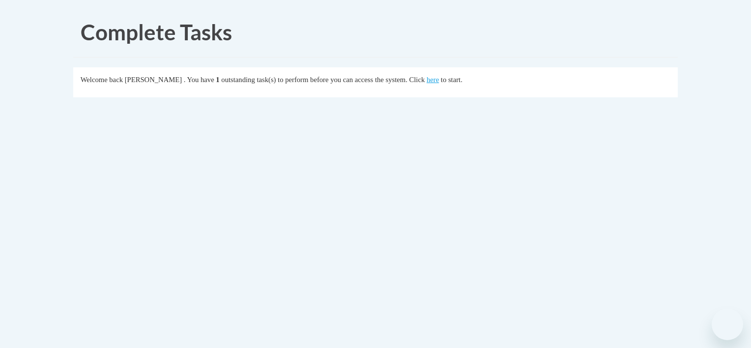 This screenshot has height=348, width=751. Describe the element at coordinates (199, 80) in the screenshot. I see `span: . You have` at that location.